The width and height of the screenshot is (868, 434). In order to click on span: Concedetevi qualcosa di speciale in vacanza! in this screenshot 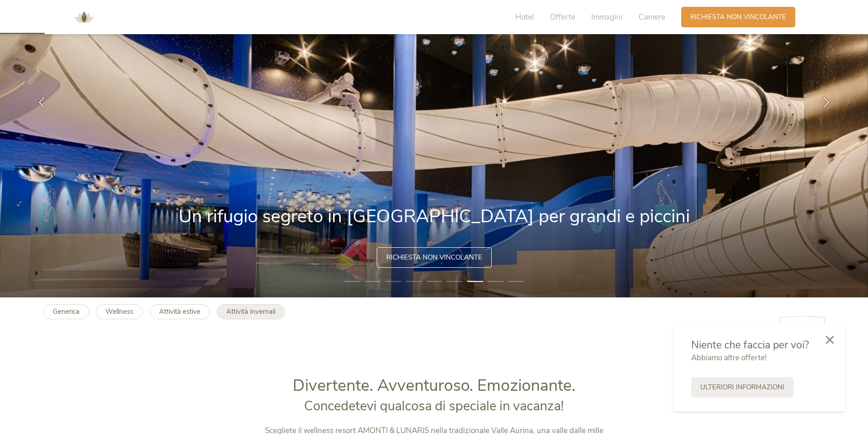, I will do `click(434, 406)`.